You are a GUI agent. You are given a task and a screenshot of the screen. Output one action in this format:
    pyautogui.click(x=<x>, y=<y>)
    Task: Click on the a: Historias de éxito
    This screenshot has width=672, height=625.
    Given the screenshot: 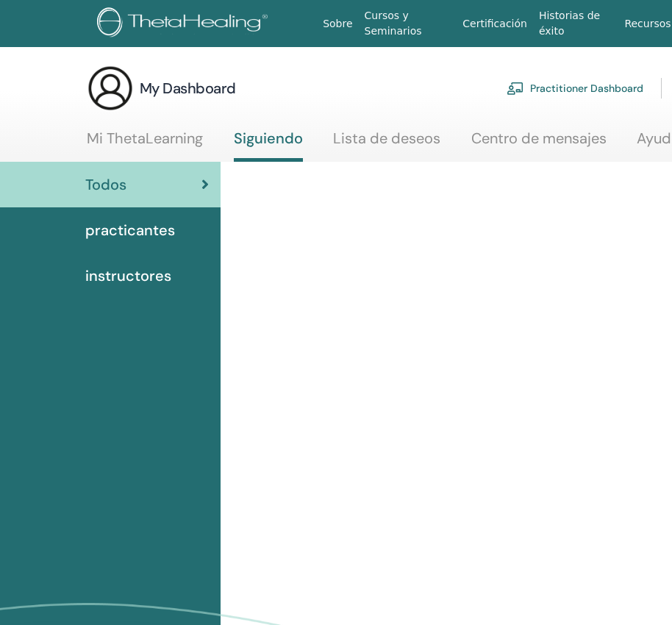 What is the action you would take?
    pyautogui.click(x=576, y=23)
    